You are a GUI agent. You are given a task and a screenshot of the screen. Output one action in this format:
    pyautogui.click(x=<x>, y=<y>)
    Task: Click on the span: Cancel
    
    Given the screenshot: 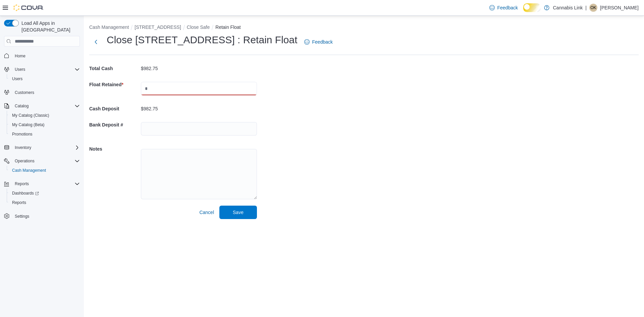 What is the action you would take?
    pyautogui.click(x=207, y=213)
    